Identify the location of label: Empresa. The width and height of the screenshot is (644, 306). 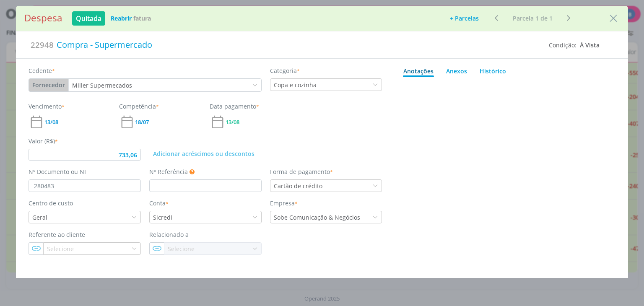
(284, 203).